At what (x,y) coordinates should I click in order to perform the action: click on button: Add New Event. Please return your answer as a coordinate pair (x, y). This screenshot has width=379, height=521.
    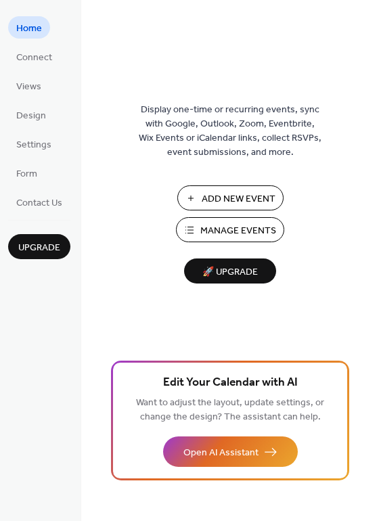
    Looking at the image, I should click on (230, 197).